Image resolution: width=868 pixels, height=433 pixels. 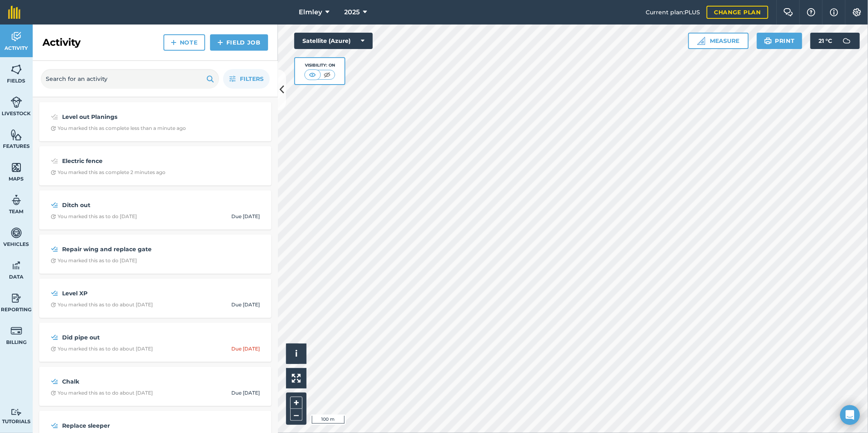 What do you see at coordinates (14, 12) in the screenshot?
I see `img: fieldmargin Logo` at bounding box center [14, 12].